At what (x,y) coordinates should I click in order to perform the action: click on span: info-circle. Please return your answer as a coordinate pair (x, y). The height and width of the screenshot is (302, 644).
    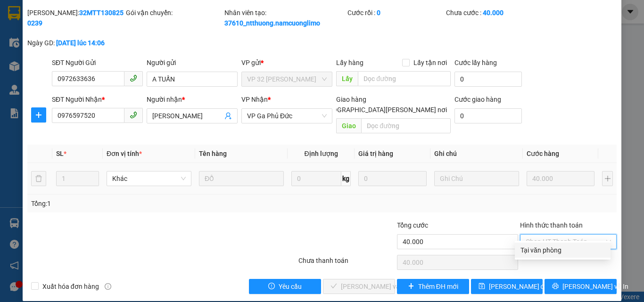
    Looking at the image, I should click on (108, 287).